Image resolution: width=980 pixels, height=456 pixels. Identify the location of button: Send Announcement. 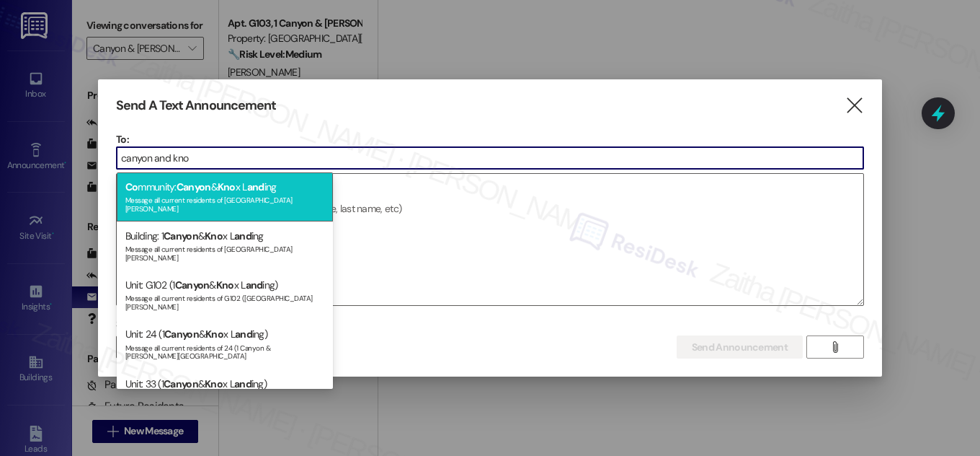
(739, 346).